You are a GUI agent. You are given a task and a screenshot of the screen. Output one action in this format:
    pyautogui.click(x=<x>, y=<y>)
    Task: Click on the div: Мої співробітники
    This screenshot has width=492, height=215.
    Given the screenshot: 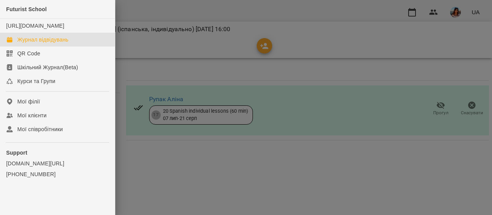 What is the action you would take?
    pyautogui.click(x=40, y=129)
    